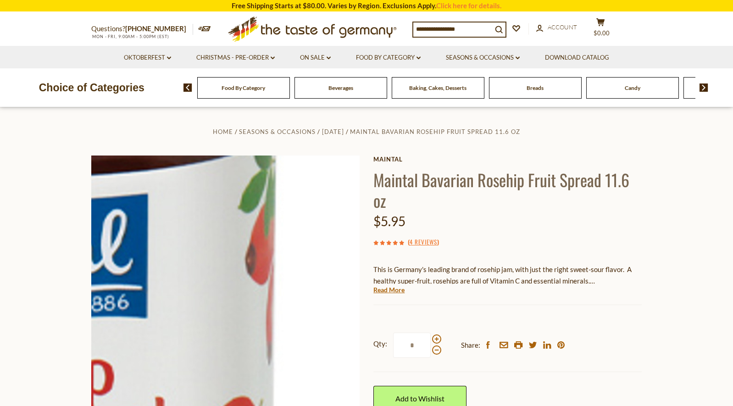  Describe the element at coordinates (315, 58) in the screenshot. I see `a: On Sale` at that location.